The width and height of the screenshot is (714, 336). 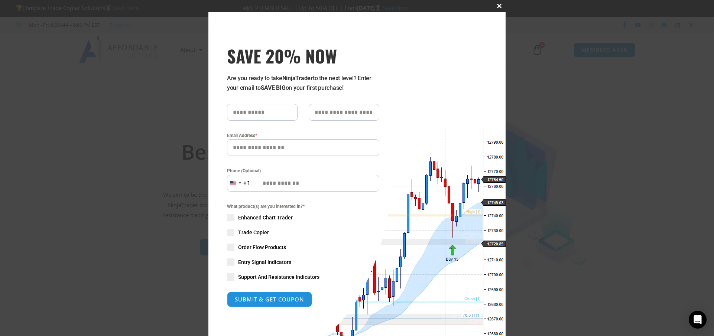 What do you see at coordinates (303, 56) in the screenshot?
I see `h3: SAVE 20% NOW` at bounding box center [303, 56].